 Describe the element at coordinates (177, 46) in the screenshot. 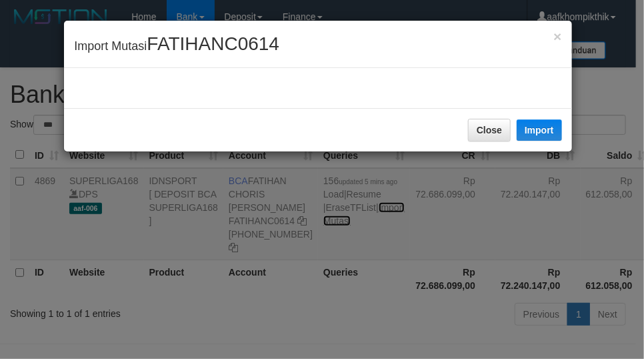

I see `span: Import Mutasi` at that location.